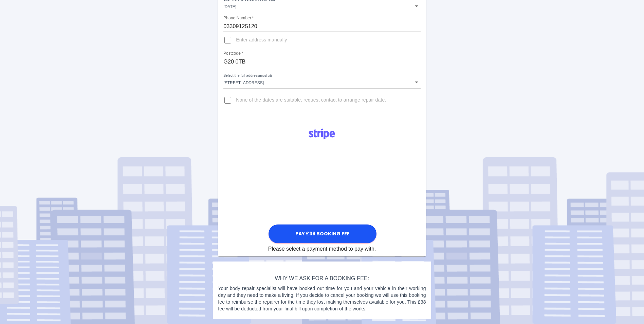 The height and width of the screenshot is (324, 644). I want to click on label: Phone Number, so click(238, 18).